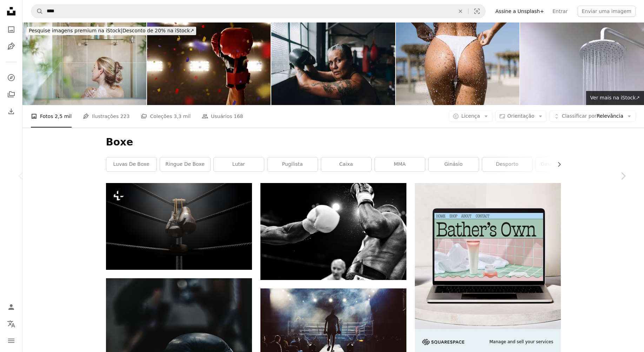 This screenshot has width=644, height=352. Describe the element at coordinates (11, 46) in the screenshot. I see `a: Ilustrações` at that location.